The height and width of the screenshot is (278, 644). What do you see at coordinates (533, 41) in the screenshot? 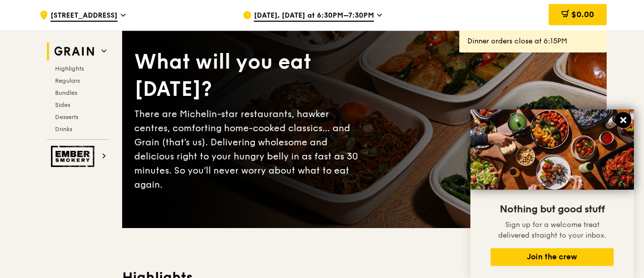
I see `div: Dinner orders close at 6:15PM` at bounding box center [533, 41].